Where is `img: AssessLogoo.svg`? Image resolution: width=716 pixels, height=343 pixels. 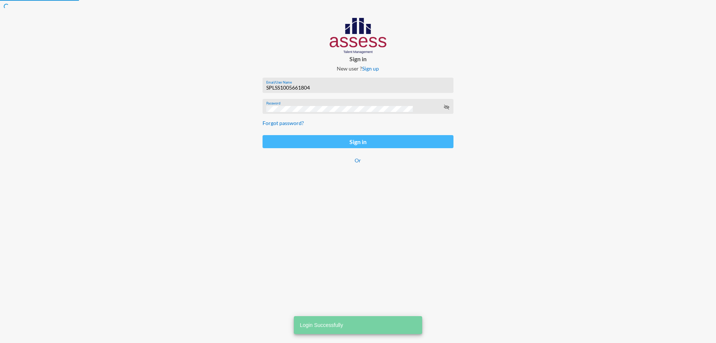
img: AssessLogoo.svg is located at coordinates (358, 36).